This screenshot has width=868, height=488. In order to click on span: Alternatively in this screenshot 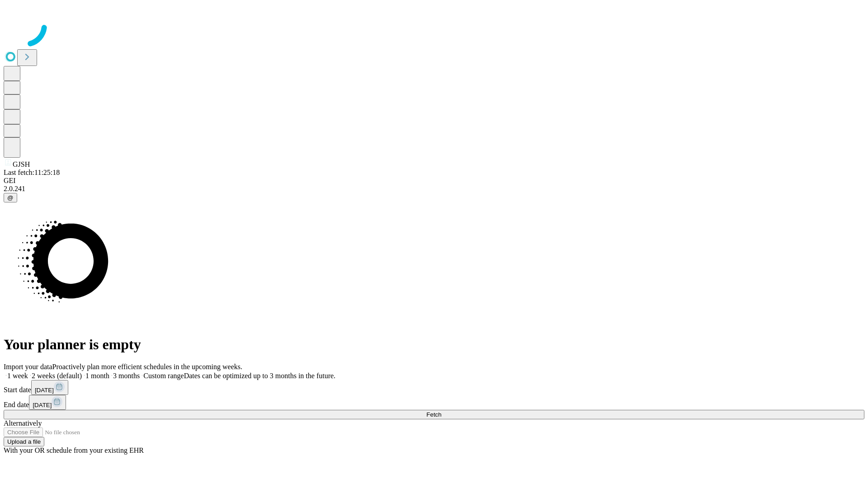, I will do `click(23, 423)`.